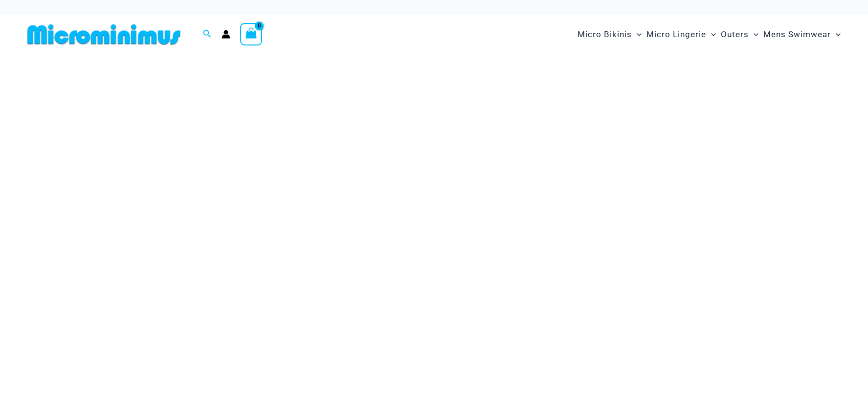  What do you see at coordinates (609, 34) in the screenshot?
I see `a: Micro BikinisMenu ToggleMenu Toggle` at bounding box center [609, 34].